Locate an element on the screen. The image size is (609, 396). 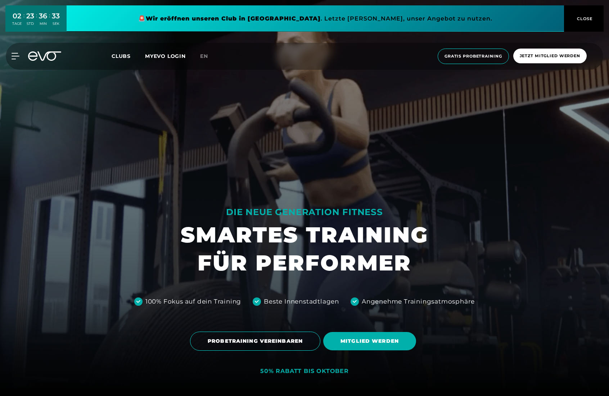
div: 36 is located at coordinates (43, 16).